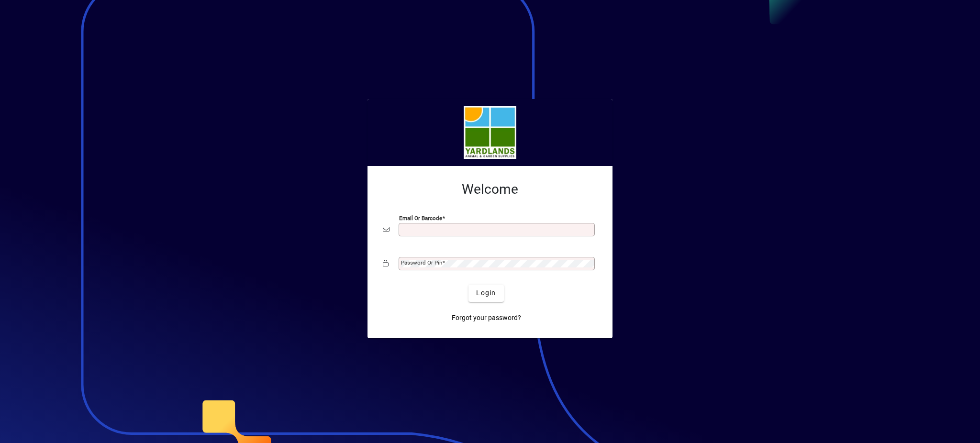  Describe the element at coordinates (485, 294) in the screenshot. I see `button: Login` at that location.